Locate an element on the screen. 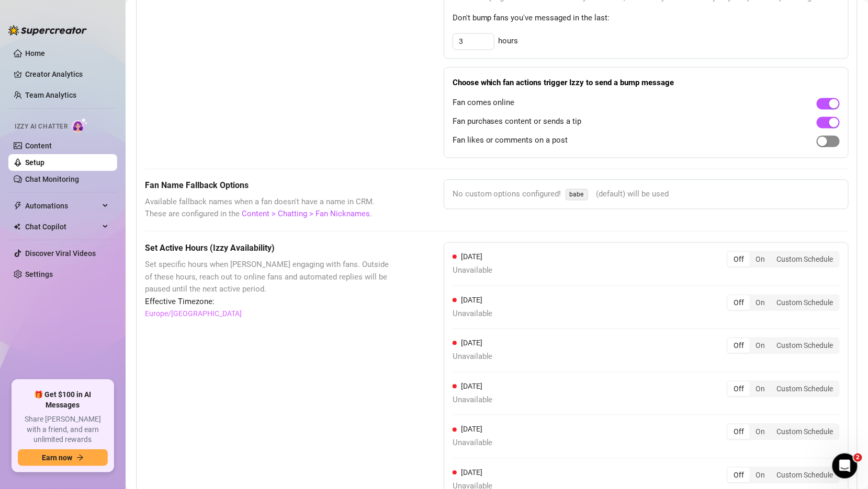  span: babe is located at coordinates (577, 195).